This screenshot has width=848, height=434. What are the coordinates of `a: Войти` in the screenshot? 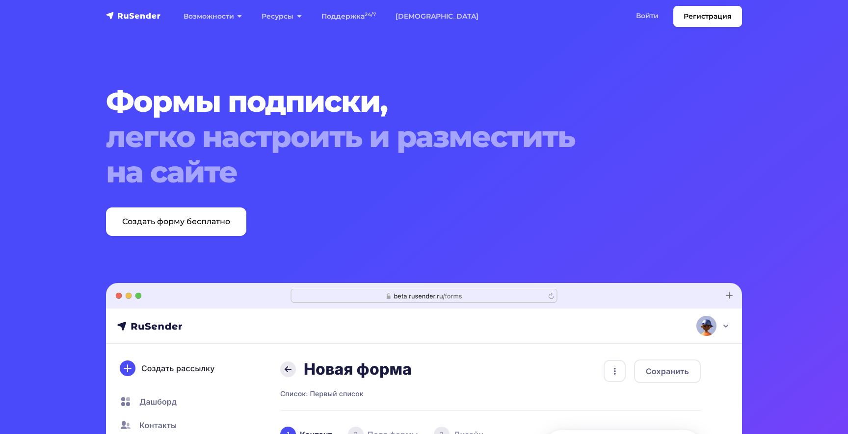 It's located at (647, 16).